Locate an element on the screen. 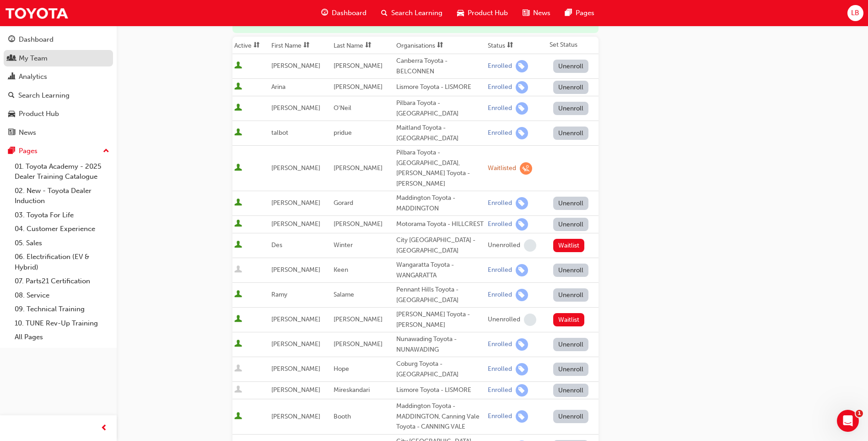 The width and height of the screenshot is (868, 441). div: Analytics is located at coordinates (33, 77).